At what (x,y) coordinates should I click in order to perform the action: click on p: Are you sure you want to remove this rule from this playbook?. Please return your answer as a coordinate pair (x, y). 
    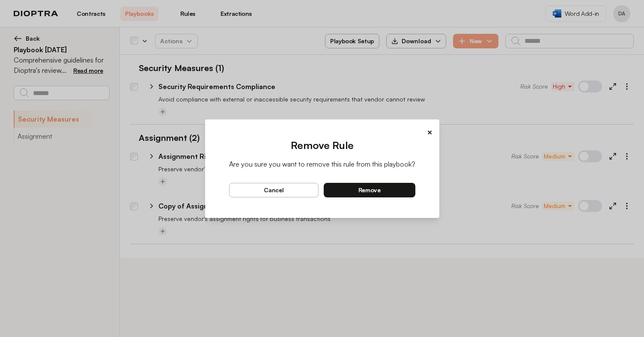
    Looking at the image, I should click on (322, 164).